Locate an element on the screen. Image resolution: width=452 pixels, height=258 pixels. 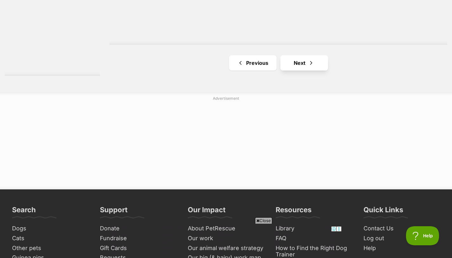
a: Help is located at coordinates (402, 248).